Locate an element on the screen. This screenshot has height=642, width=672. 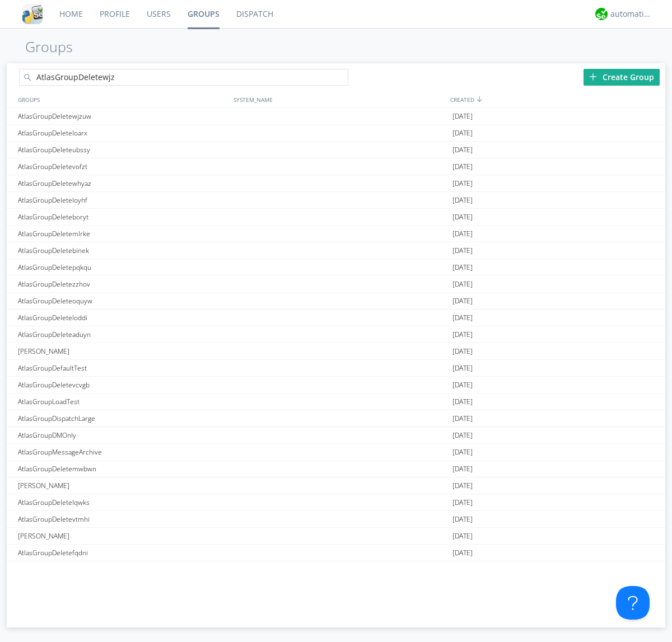
div: AtlasGroupDeletefqdni is located at coordinates (122, 552).